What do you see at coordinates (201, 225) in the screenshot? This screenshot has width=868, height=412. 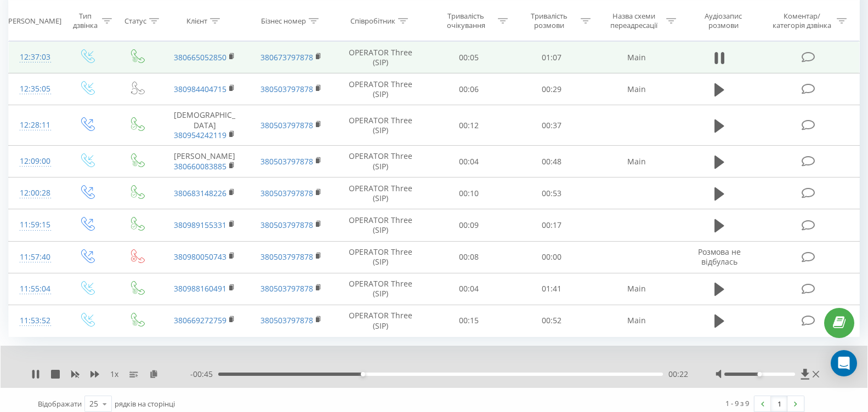 I see `a: 380989155331` at bounding box center [201, 225].